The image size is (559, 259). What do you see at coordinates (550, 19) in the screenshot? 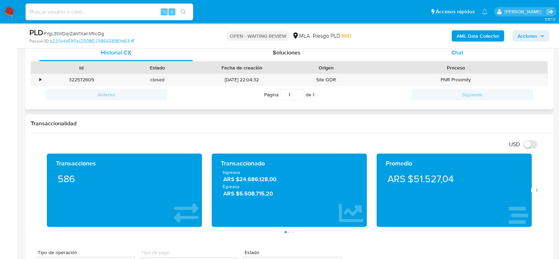
I see `span: 3.157.0` at bounding box center [550, 19].